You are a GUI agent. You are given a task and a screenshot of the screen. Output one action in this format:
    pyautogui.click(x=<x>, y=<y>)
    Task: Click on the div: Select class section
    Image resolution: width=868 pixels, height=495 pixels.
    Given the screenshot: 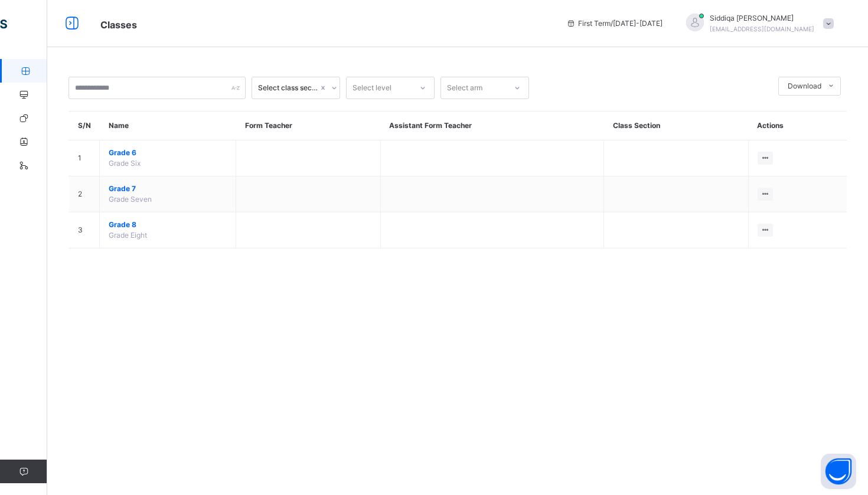 What is the action you would take?
    pyautogui.click(x=288, y=88)
    